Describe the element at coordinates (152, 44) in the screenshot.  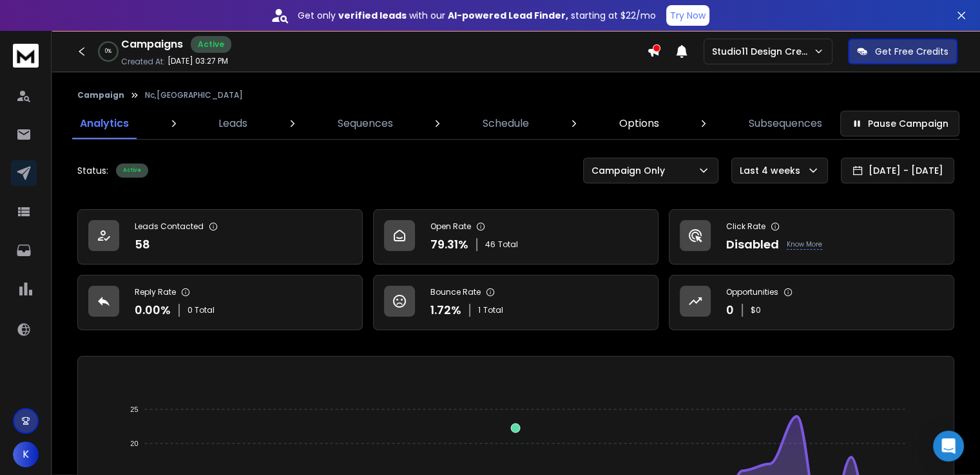
I see `h1: Campaigns` at that location.